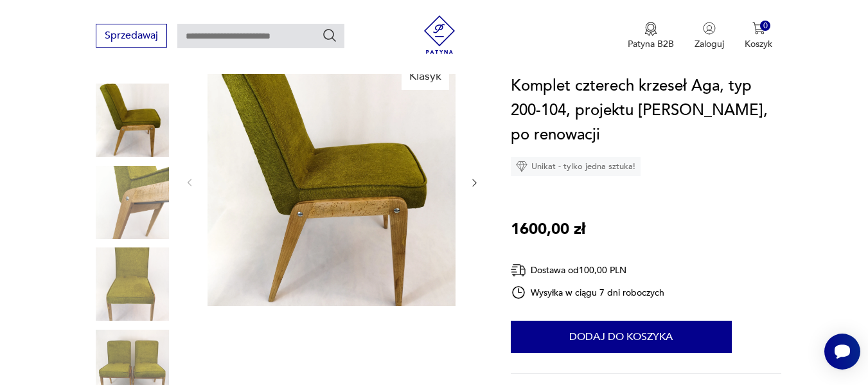 Image resolution: width=868 pixels, height=385 pixels. Describe the element at coordinates (622, 337) in the screenshot. I see `button: Dodaj do koszyka` at that location.